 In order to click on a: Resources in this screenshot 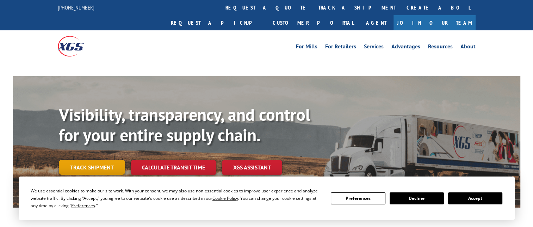, I will do `click(441, 48)`.